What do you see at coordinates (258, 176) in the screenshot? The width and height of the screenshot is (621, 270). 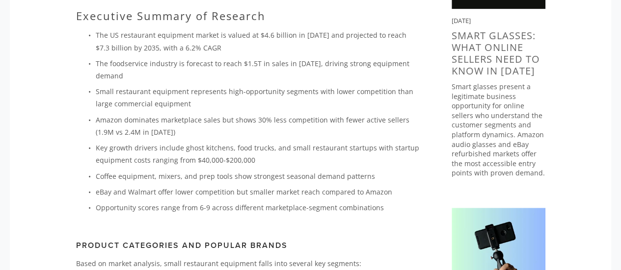 I see `p: Coffee equipment, mixers, and prep tools show strongest seasonal demand patterns` at bounding box center [258, 176].